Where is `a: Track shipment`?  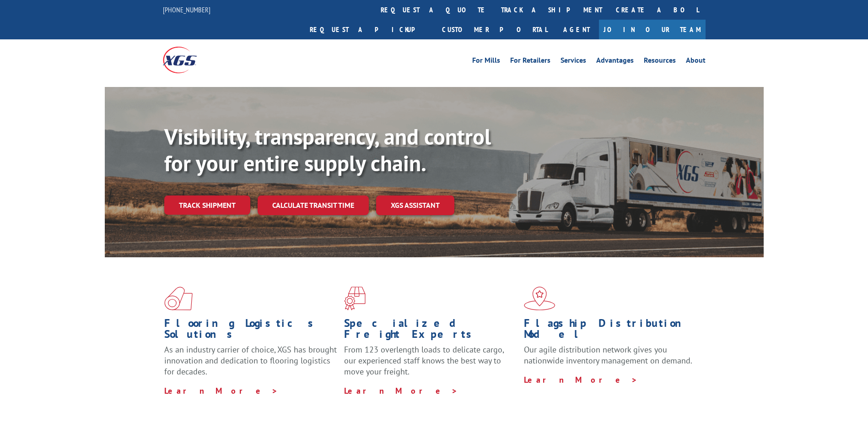 a: Track shipment is located at coordinates (208, 205).